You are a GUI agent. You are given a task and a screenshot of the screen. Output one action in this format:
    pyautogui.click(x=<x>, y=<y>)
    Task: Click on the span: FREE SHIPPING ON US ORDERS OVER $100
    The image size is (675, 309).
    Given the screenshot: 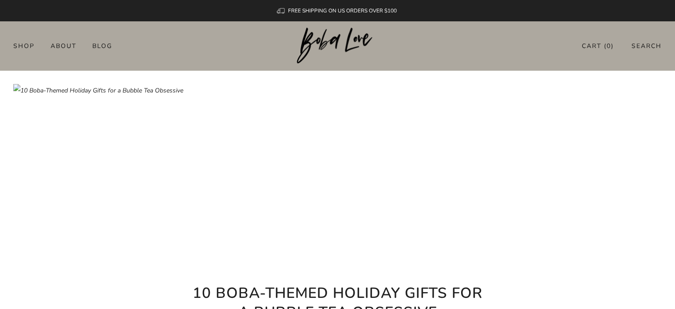 What is the action you would take?
    pyautogui.click(x=342, y=11)
    